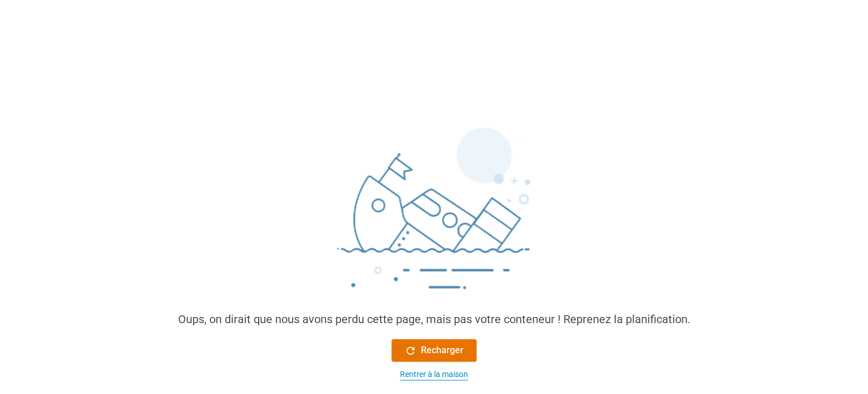 This screenshot has height=394, width=868. What do you see at coordinates (434, 374) in the screenshot?
I see `button: Rentrer à la maison` at bounding box center [434, 374].